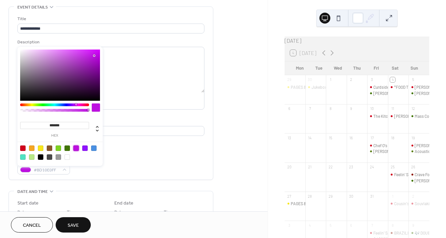 The height and width of the screenshot is (238, 446). I want to click on div: Description, so click(110, 42).